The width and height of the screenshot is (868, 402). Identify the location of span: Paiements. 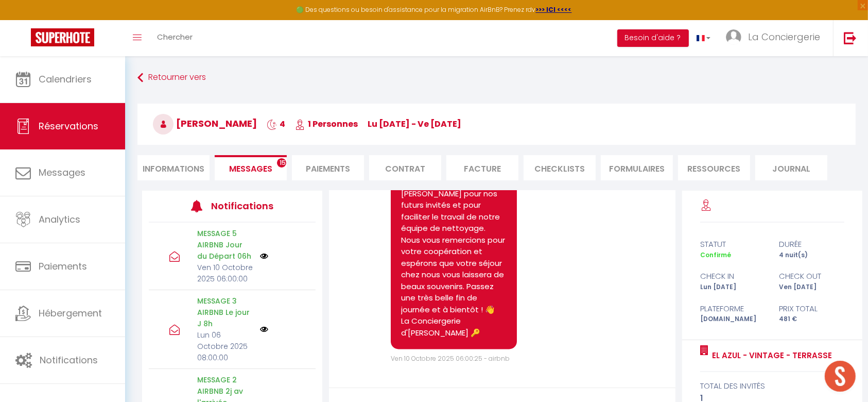
(63, 266).